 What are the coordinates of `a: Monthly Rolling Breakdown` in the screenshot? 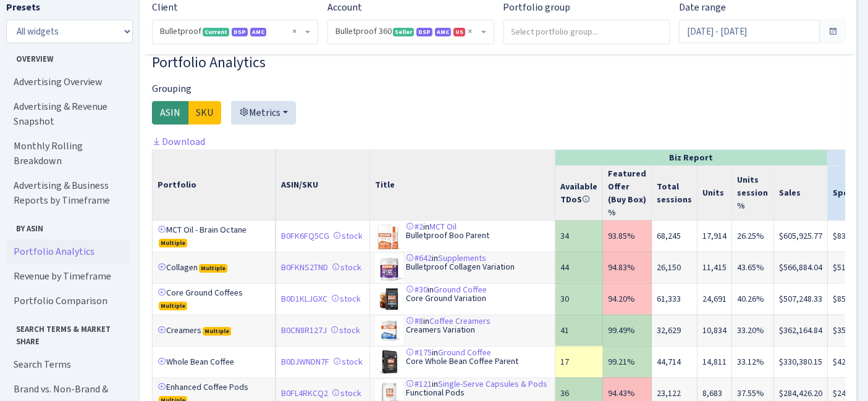 It's located at (68, 154).